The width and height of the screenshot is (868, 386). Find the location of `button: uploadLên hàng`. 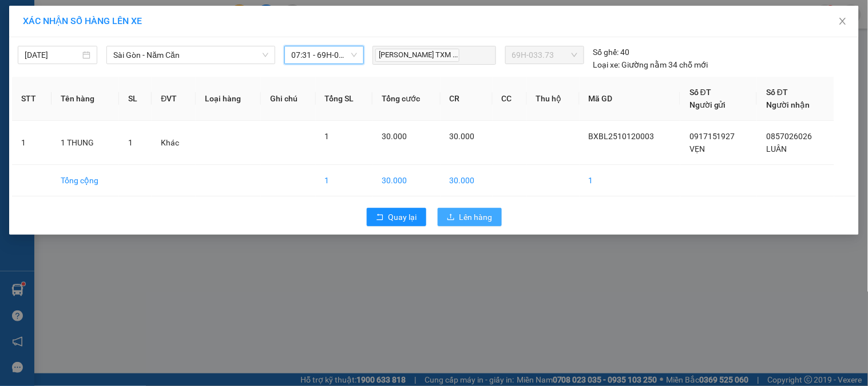

button: uploadLên hàng is located at coordinates (470, 217).